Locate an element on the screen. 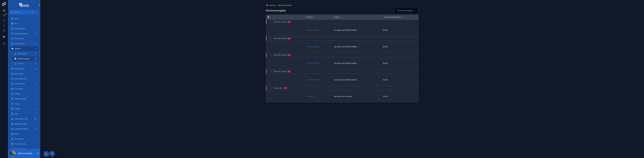  span: Erstellungsdatum is located at coordinates (393, 17).